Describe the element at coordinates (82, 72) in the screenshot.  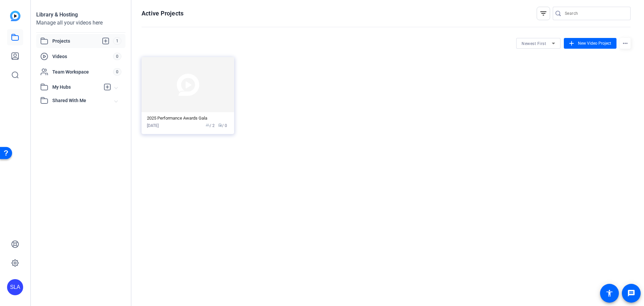
I see `span: Team Workspace` at that location.